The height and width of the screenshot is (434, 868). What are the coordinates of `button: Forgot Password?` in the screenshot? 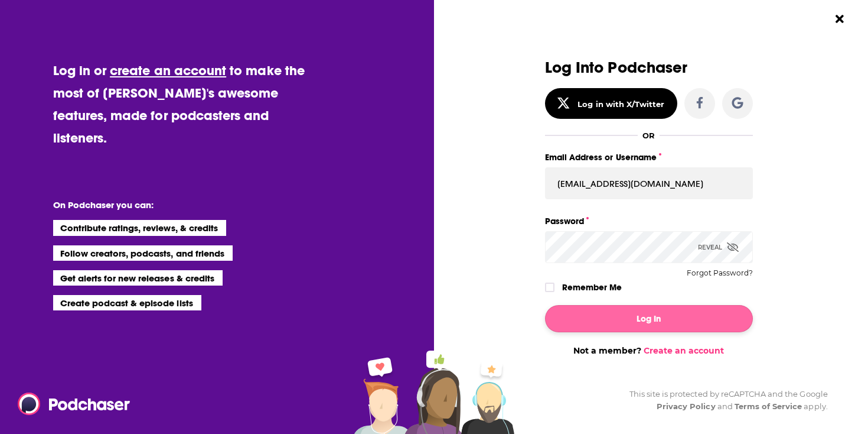 It's located at (720, 273).